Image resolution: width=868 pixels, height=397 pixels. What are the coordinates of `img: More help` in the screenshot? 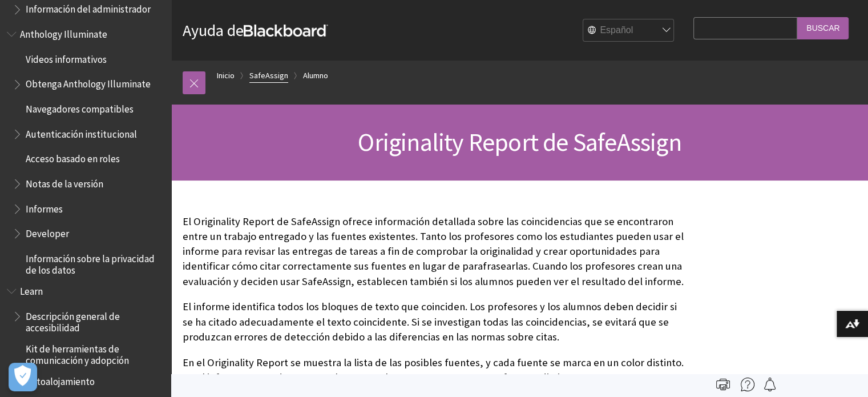 It's located at (747, 384).